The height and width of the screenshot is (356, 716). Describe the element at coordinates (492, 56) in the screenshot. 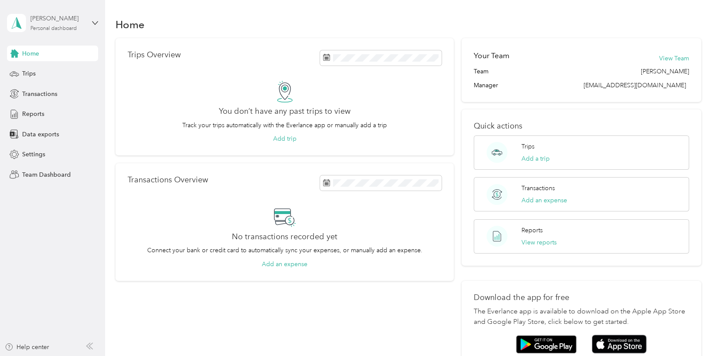

I see `h2: Your Team` at that location.